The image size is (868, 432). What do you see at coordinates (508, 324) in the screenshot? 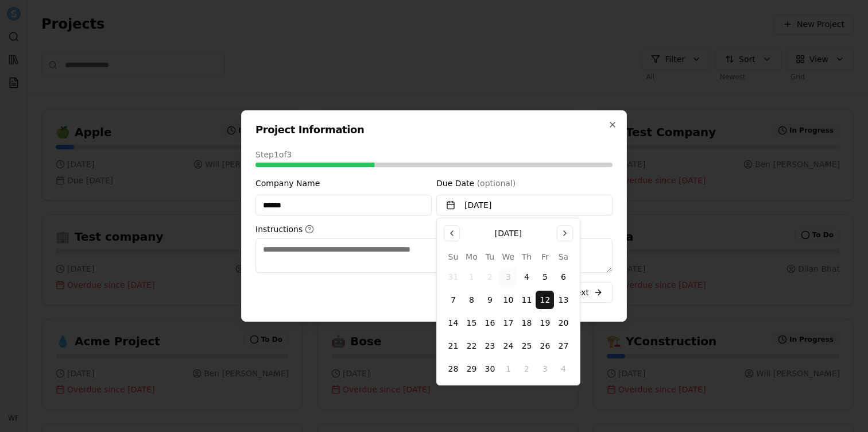
I see `button: Wednesday, September 17th, 2025` at bounding box center [508, 324].